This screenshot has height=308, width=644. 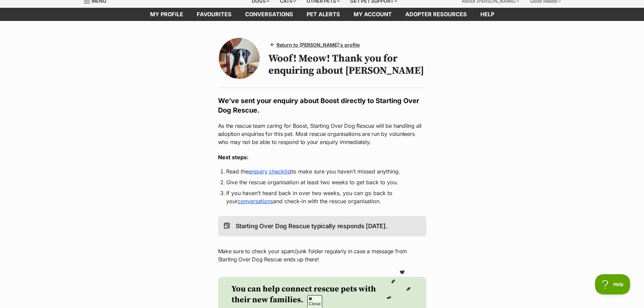 What do you see at coordinates (166, 14) in the screenshot?
I see `a: My profile` at bounding box center [166, 14].